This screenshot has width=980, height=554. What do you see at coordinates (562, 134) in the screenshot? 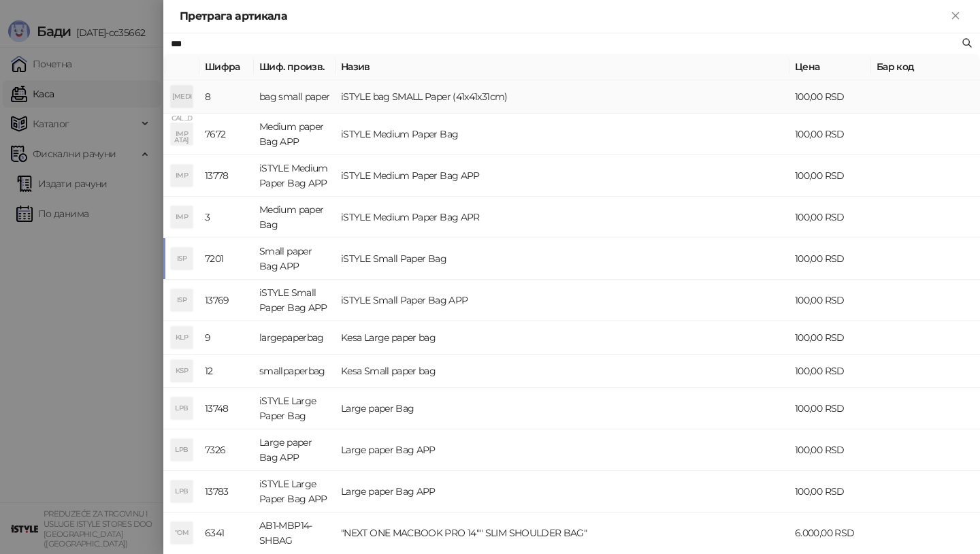
I see `td: iSTYLE Medium Paper Bag` at bounding box center [562, 134].